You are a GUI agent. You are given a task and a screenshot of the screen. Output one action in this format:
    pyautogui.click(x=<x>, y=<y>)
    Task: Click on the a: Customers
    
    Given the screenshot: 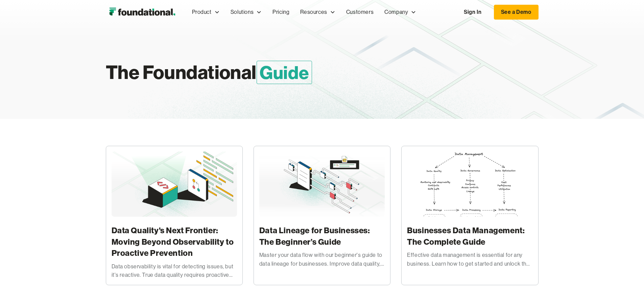 What is the action you would take?
    pyautogui.click(x=360, y=12)
    